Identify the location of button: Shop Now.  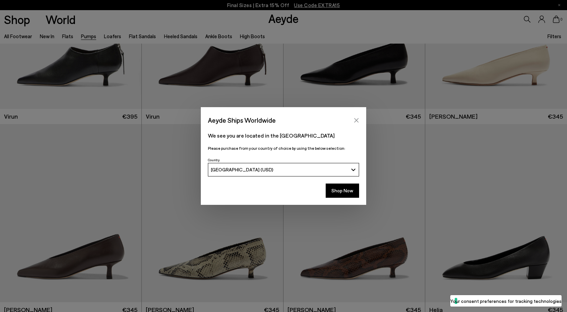
(343, 191).